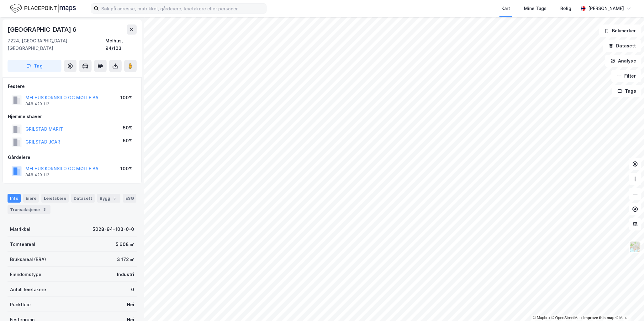  Describe the element at coordinates (45, 209) in the screenshot. I see `div: 3` at that location.